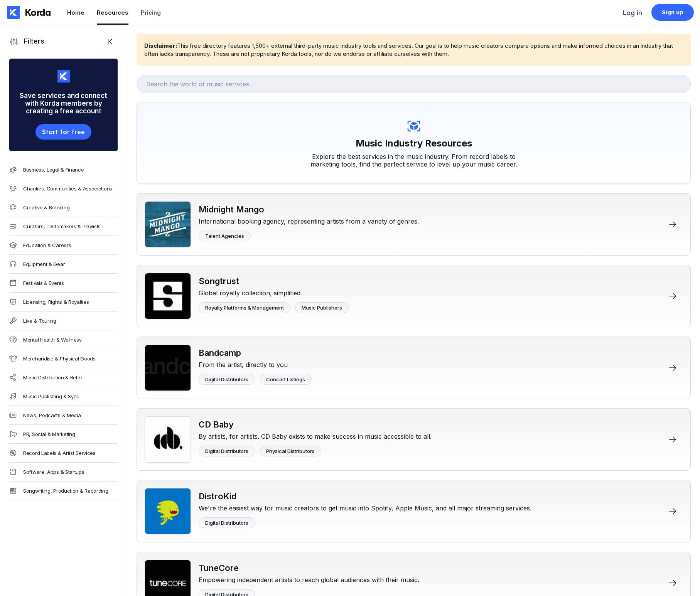  Describe the element at coordinates (224, 236) in the screenshot. I see `div: Talent Agencies` at that location.